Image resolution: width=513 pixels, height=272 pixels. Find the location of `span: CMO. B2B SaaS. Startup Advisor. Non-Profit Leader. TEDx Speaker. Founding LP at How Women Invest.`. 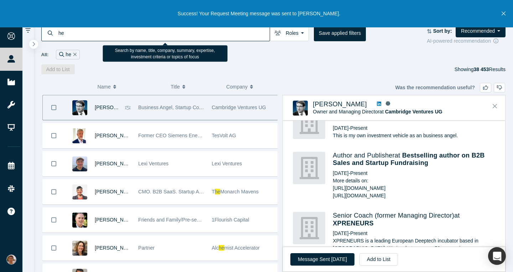

span: CMO. B2B SaaS. Startup Advisor. Non-Profit Leader. TEDx Speaker. Founding LP at How Women Invest. is located at coordinates (255, 192).